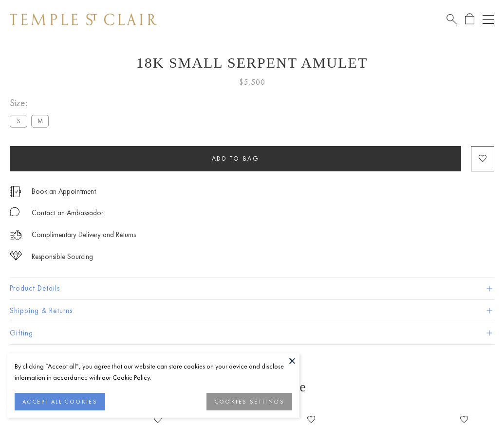 This screenshot has width=504, height=425. I want to click on img: icon_delivery.svg, so click(16, 235).